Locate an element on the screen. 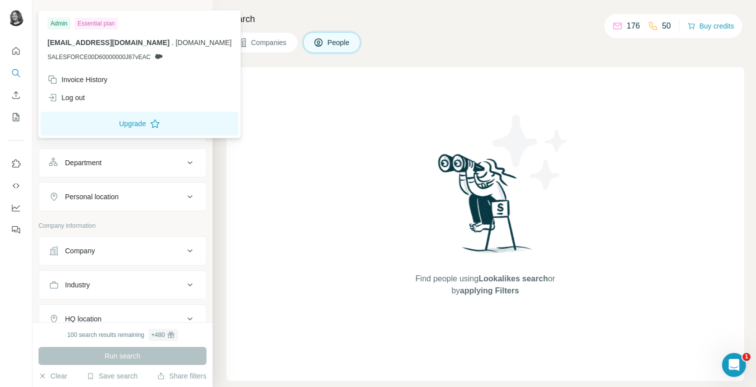 The width and height of the screenshot is (756, 387). span: Lookalikes search is located at coordinates (513, 278).